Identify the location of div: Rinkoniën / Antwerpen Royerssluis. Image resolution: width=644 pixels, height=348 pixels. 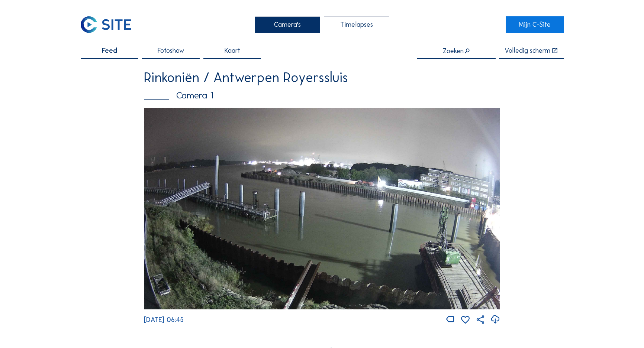
(322, 78).